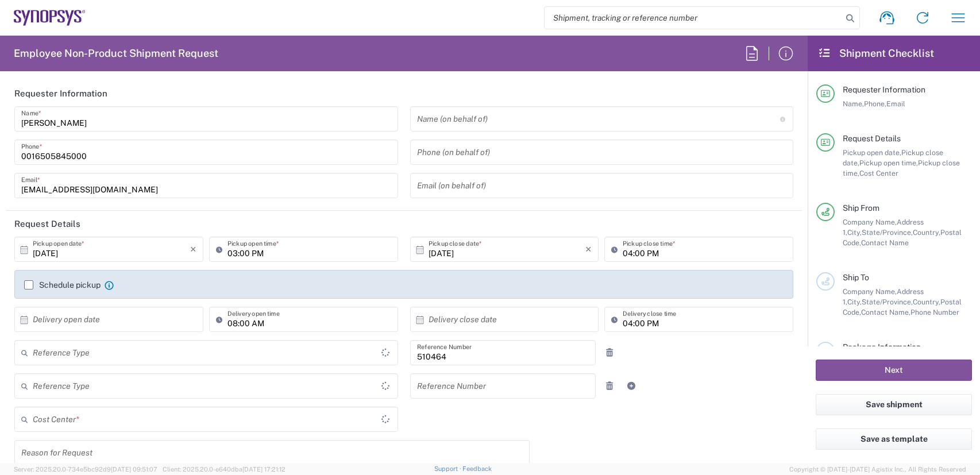 Image resolution: width=980 pixels, height=475 pixels. Describe the element at coordinates (224, 470) in the screenshot. I see `span: Client: 2025.20.0-e640dba` at that location.